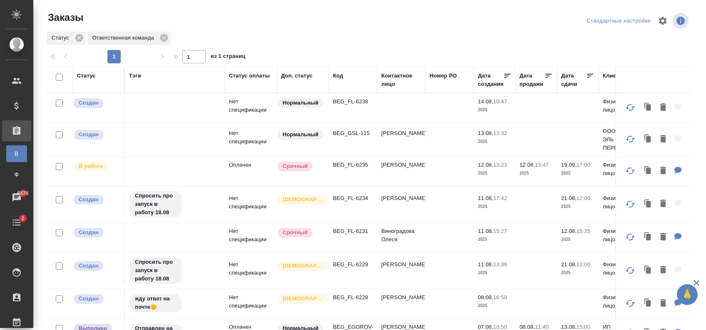 Image resolution: width=706 pixels, height=330 pixels. What do you see at coordinates (17, 154) in the screenshot?
I see `span: В` at bounding box center [17, 154].